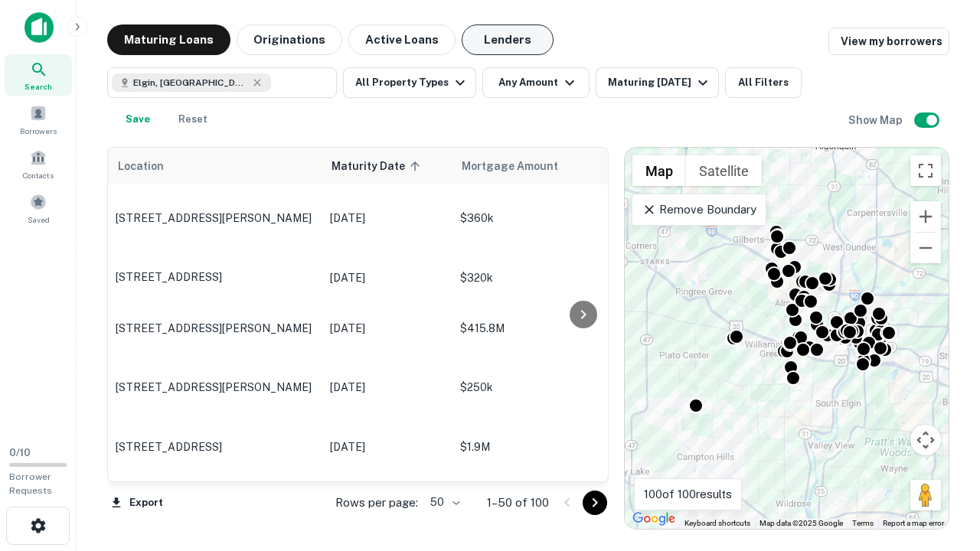 The height and width of the screenshot is (551, 980). What do you see at coordinates (925, 216) in the screenshot?
I see `button: Zoom in` at bounding box center [925, 216].